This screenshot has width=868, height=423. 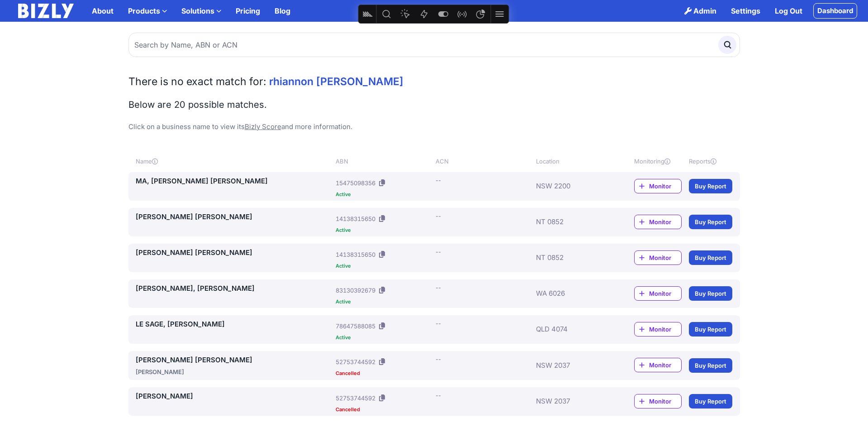 I want to click on div: Reports, so click(x=710, y=161).